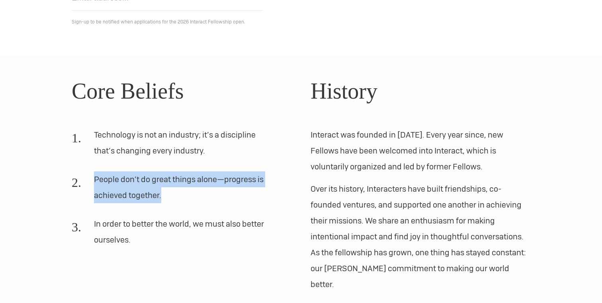 The image size is (602, 303). What do you see at coordinates (172, 235) in the screenshot?
I see `li: In order to better the world, we must also better ourselves.` at bounding box center [172, 235].